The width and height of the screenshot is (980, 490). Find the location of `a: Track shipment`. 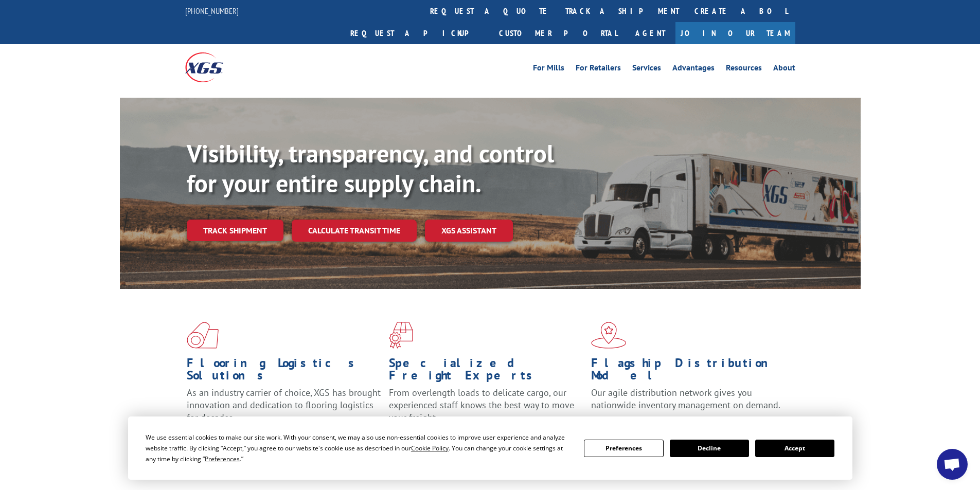

a: Track shipment is located at coordinates (235, 231).